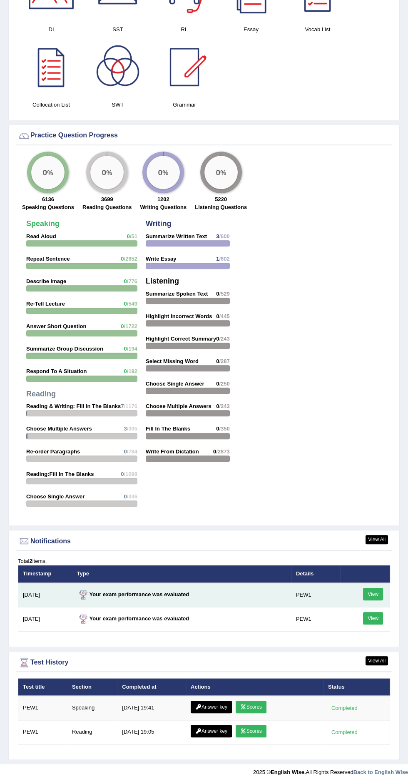 The height and width of the screenshot is (779, 408). Describe the element at coordinates (51, 104) in the screenshot. I see `h4: Collocation List` at that location.